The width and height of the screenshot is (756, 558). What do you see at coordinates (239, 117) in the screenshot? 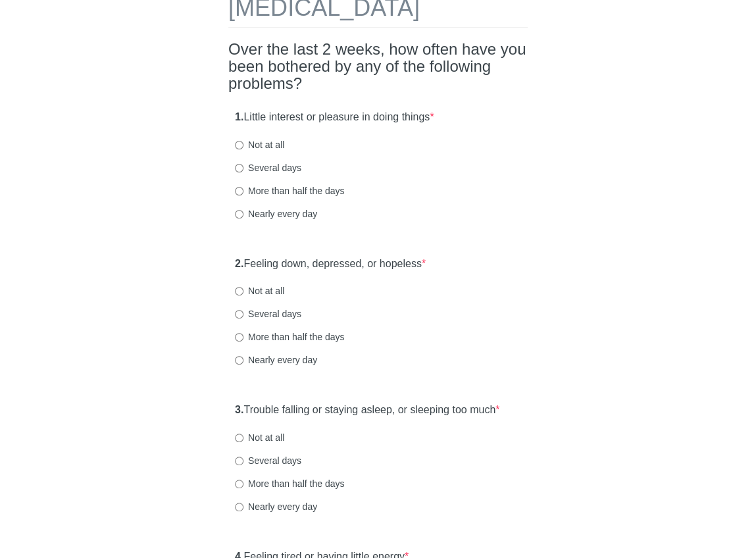
I see `strong: 1.` at bounding box center [239, 117].